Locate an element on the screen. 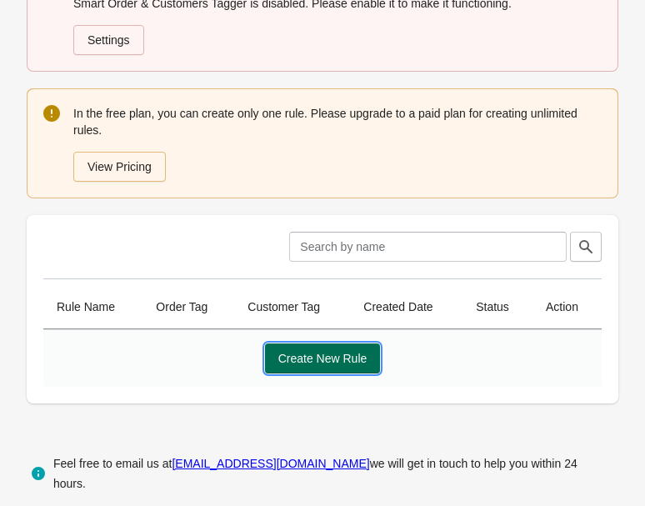 The width and height of the screenshot is (645, 506). th: Created Date is located at coordinates (406, 307).